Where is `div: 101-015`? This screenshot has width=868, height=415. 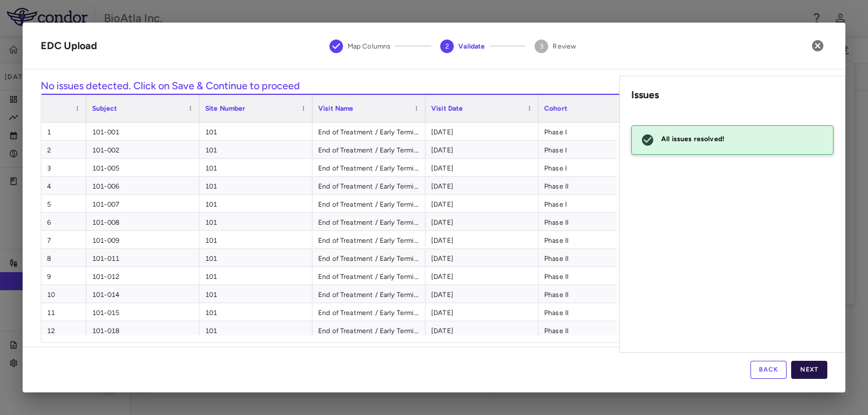
div: 101-015 is located at coordinates (143, 312).